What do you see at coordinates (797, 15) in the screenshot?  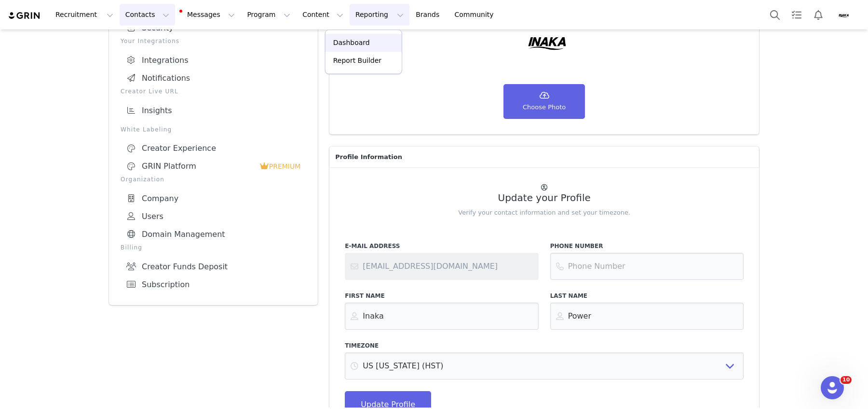 I see `a: Tasks` at bounding box center [797, 15].